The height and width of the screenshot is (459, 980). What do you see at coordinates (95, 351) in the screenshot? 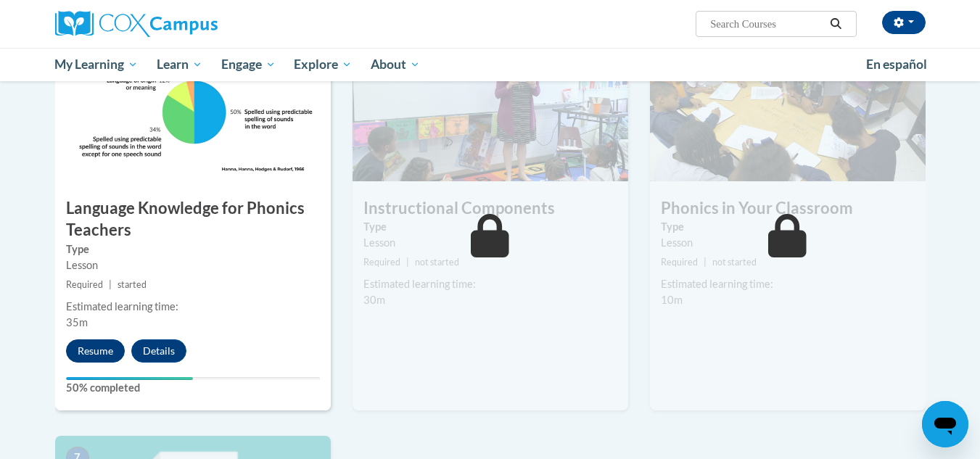
I see `button: Resume` at bounding box center [95, 351].